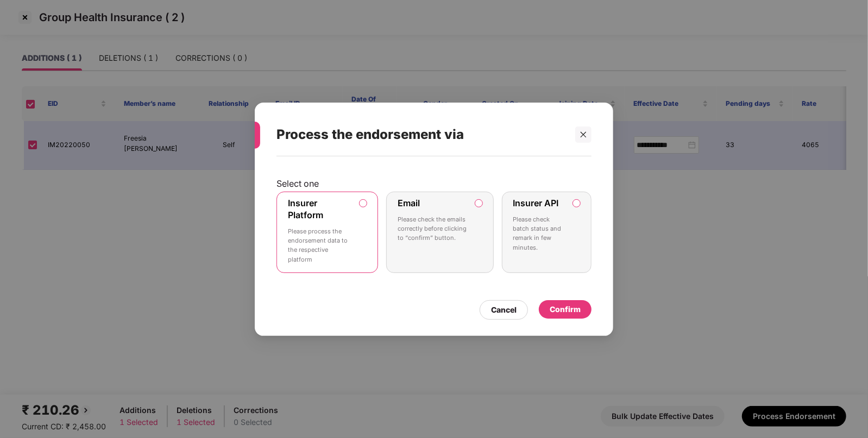 The width and height of the screenshot is (868, 438). Describe the element at coordinates (319, 245) in the screenshot. I see `p: Please process the endorsement data to the respective platform` at that location.